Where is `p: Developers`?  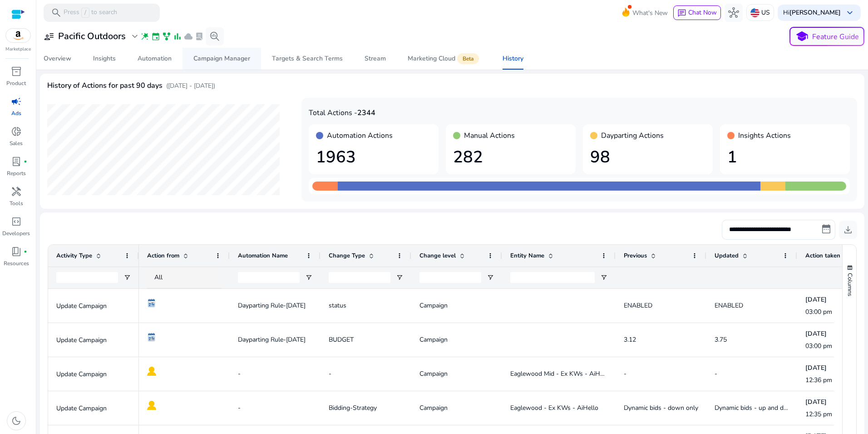
p: Developers is located at coordinates (16, 233).